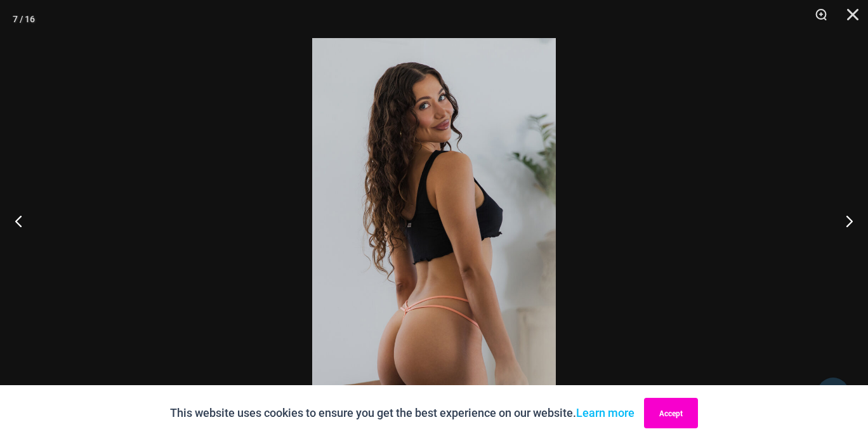 The image size is (868, 441). I want to click on button: Next, so click(844, 221).